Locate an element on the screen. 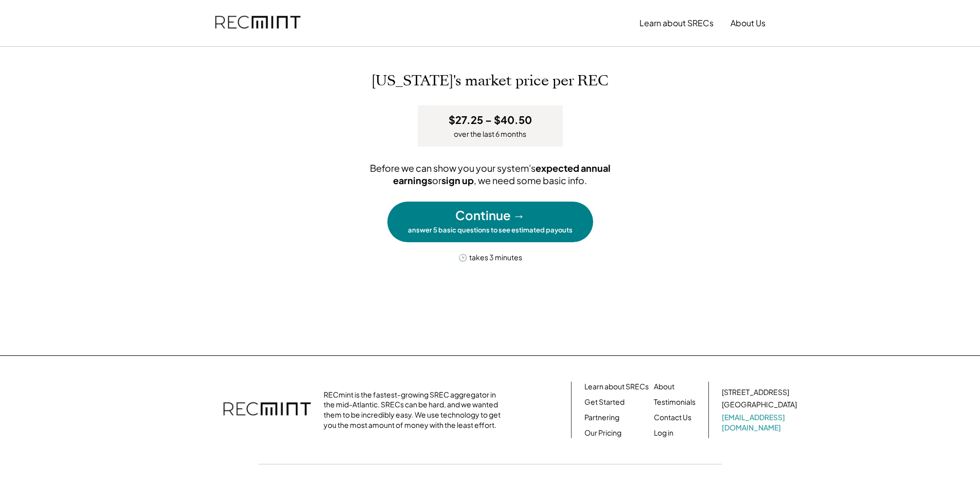 The image size is (980, 486). a: Contact Us is located at coordinates (672, 417).